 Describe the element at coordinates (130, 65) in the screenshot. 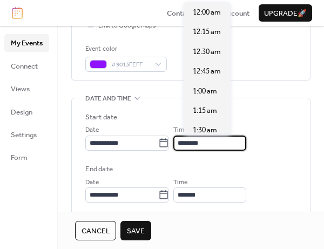

I see `span: #9013FEFF` at that location.